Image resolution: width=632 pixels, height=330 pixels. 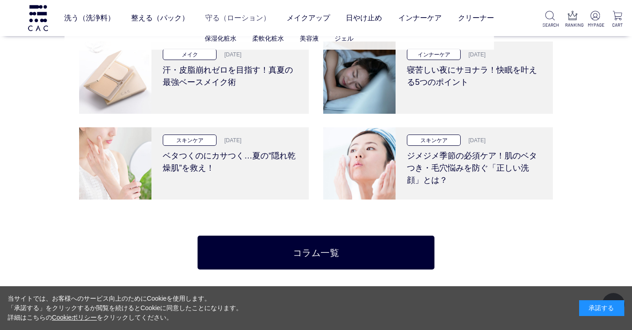 What do you see at coordinates (364, 18) in the screenshot?
I see `a: 日やけ止め` at bounding box center [364, 18].